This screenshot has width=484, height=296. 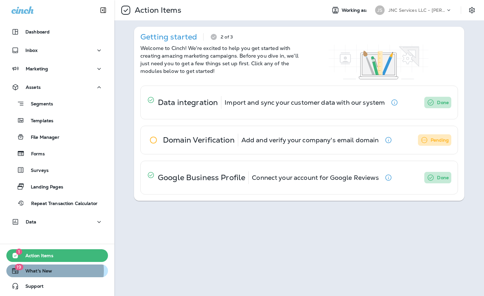 I want to click on p: Pending, so click(x=440, y=140).